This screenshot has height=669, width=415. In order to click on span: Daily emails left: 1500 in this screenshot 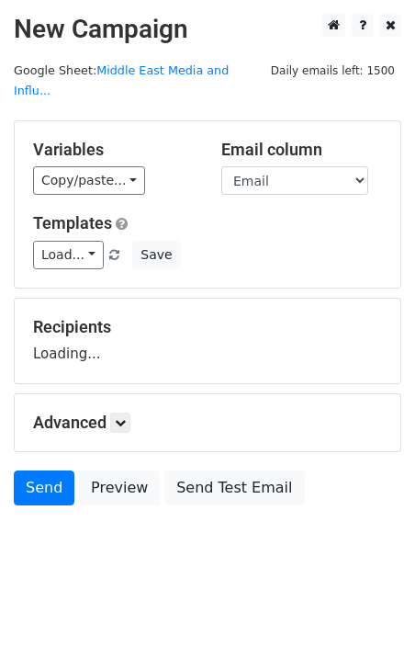, I will do `click(332, 71)`.